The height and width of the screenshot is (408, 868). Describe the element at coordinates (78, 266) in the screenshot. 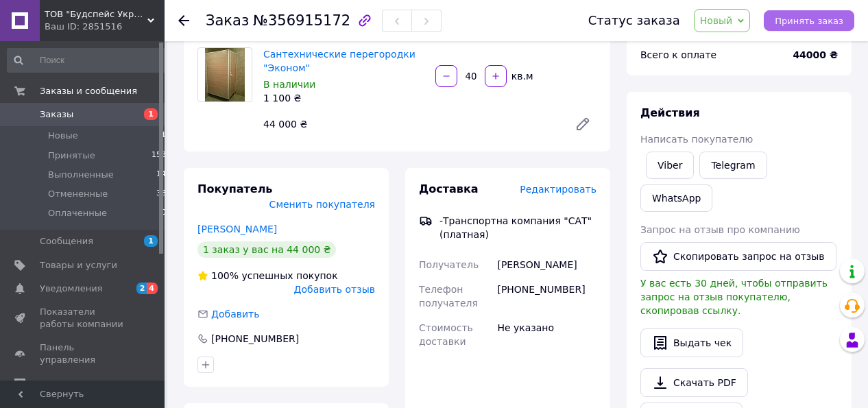

I see `span: Товары и услуги` at that location.